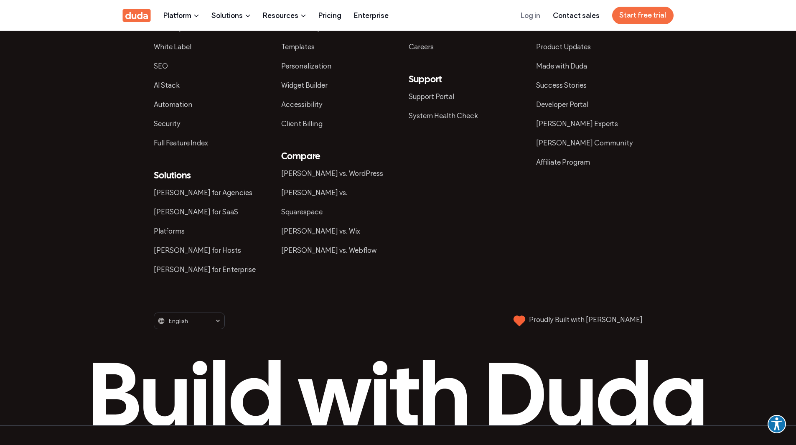 The width and height of the screenshot is (796, 445). What do you see at coordinates (302, 124) in the screenshot?
I see `a: Client Billing` at bounding box center [302, 124].